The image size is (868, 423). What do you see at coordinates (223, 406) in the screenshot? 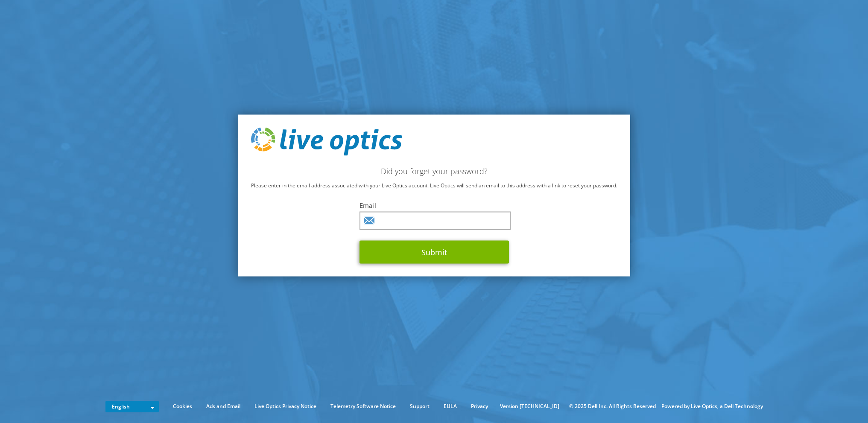
I see `a: Ads and Email` at bounding box center [223, 406].